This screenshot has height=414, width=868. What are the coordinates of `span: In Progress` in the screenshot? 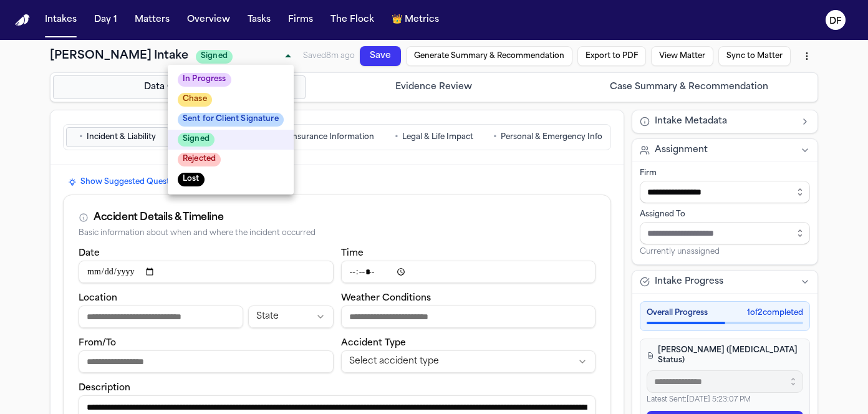 It's located at (205, 80).